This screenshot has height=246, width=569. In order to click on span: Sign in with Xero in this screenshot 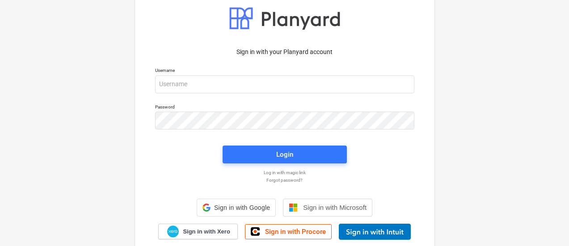, I will do `click(206, 232)`.